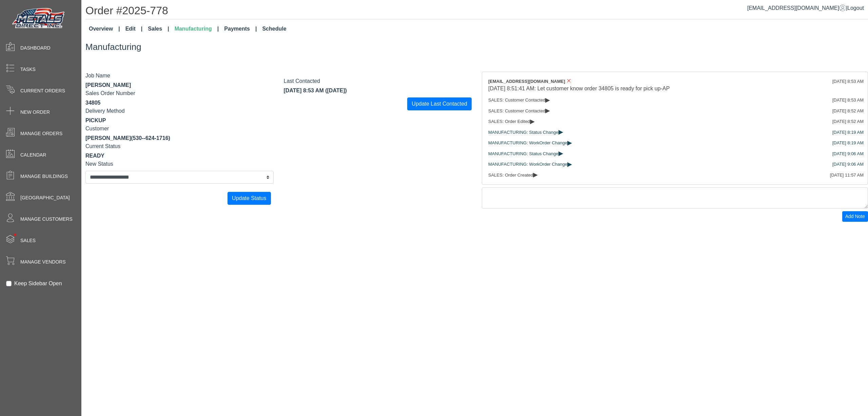 This screenshot has height=416, width=868. I want to click on span: Manage Customers, so click(46, 219).